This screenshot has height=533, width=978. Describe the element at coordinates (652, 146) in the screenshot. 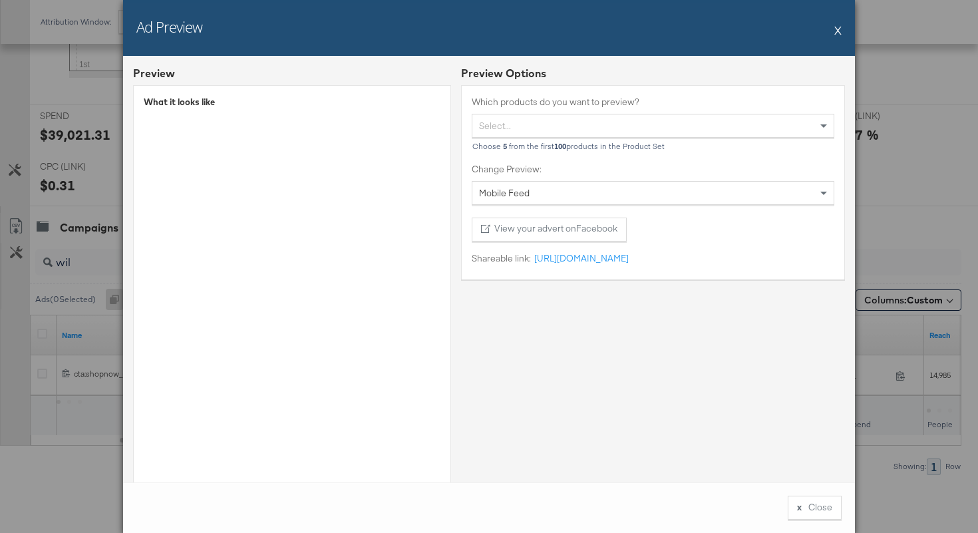

I see `div: Choose from the first products in the Product Set` at that location.